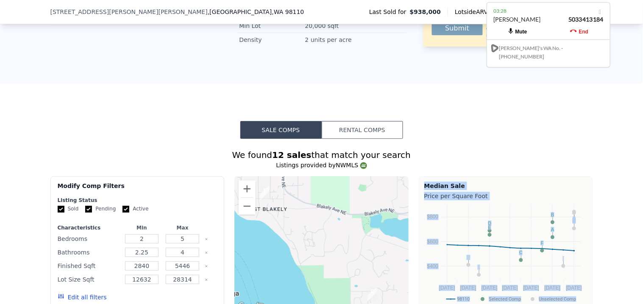 The height and width of the screenshot is (304, 643). What do you see at coordinates (89, 280) in the screenshot?
I see `div: Lot Size Sqft` at bounding box center [89, 280].